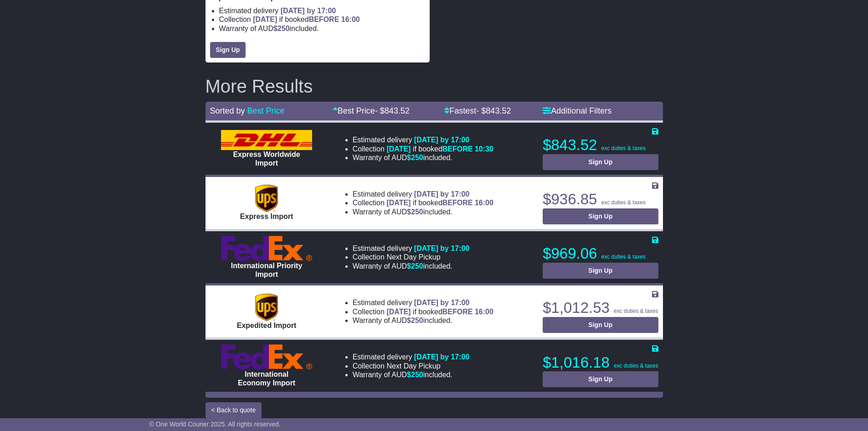 Image resolution: width=868 pixels, height=431 pixels. Describe the element at coordinates (266, 111) in the screenshot. I see `a: Best Price` at that location.